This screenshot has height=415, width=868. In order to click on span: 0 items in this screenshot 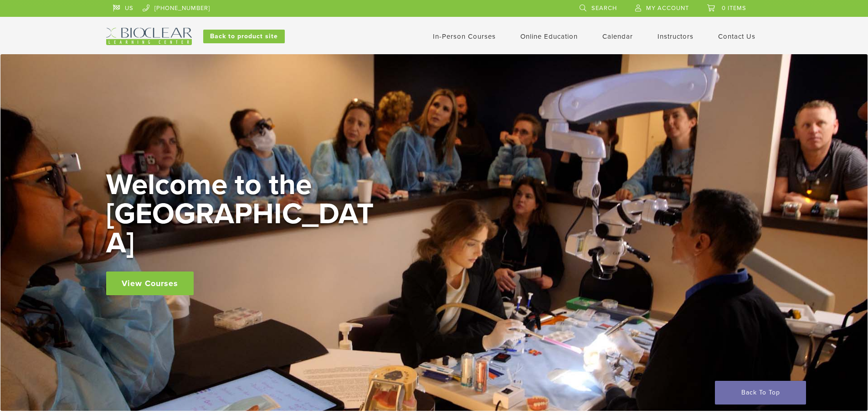, I will do `click(734, 8)`.